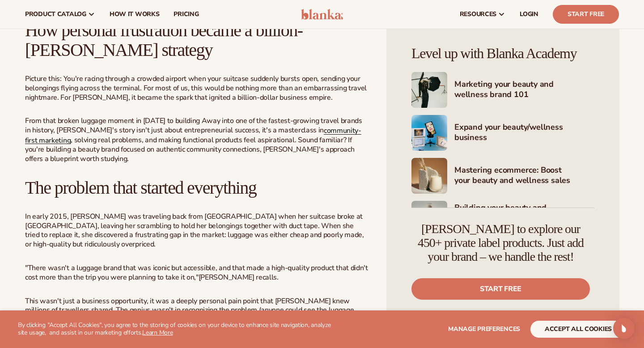 The height and width of the screenshot is (348, 644). Describe the element at coordinates (429, 176) in the screenshot. I see `img: Shopify Image 7` at that location.